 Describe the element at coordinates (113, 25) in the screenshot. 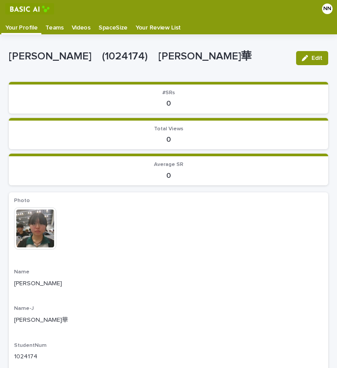

I see `p: SpaceSize` at that location.